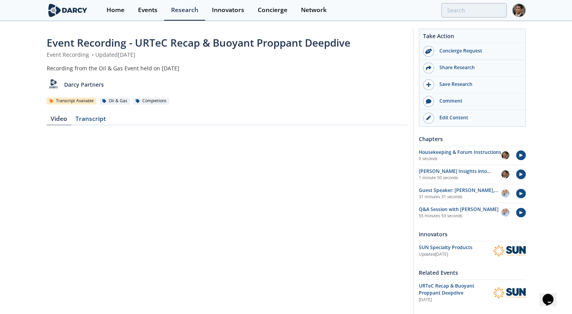  Describe the element at coordinates (472, 272) in the screenshot. I see `div: Related Events` at that location.